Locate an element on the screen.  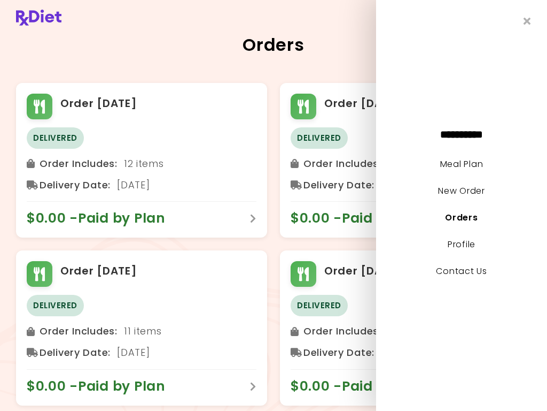
a: Meal Plan is located at coordinates (462, 164).